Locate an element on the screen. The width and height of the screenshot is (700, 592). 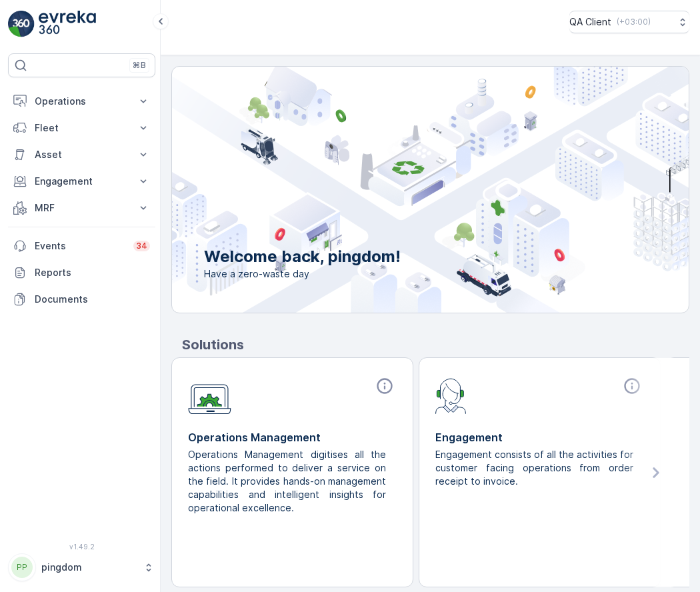
p: 34 is located at coordinates (141, 246).